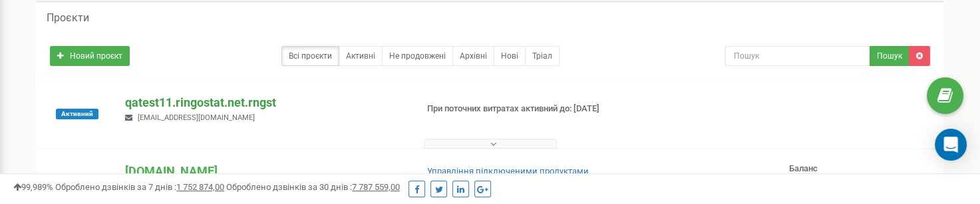 Image resolution: width=980 pixels, height=204 pixels. I want to click on button: Пошук, so click(890, 56).